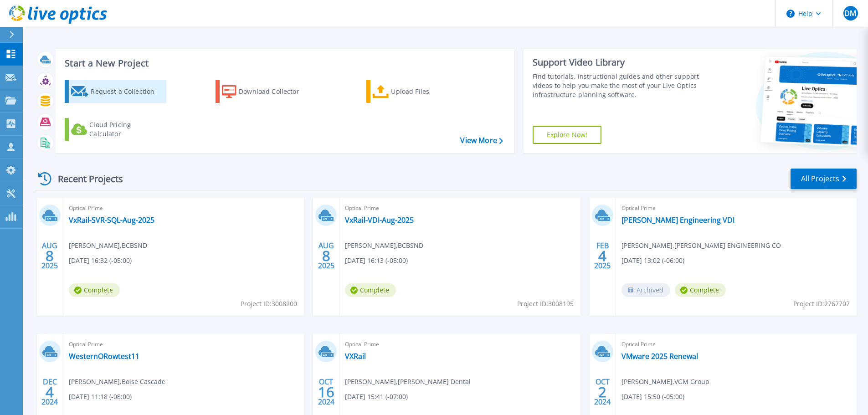  What do you see at coordinates (567, 135) in the screenshot?
I see `a: Explore Now!` at bounding box center [567, 135].